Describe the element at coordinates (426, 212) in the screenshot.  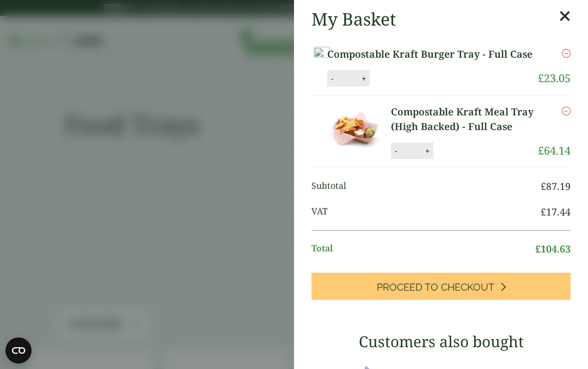
I see `span: VAT` at that location.